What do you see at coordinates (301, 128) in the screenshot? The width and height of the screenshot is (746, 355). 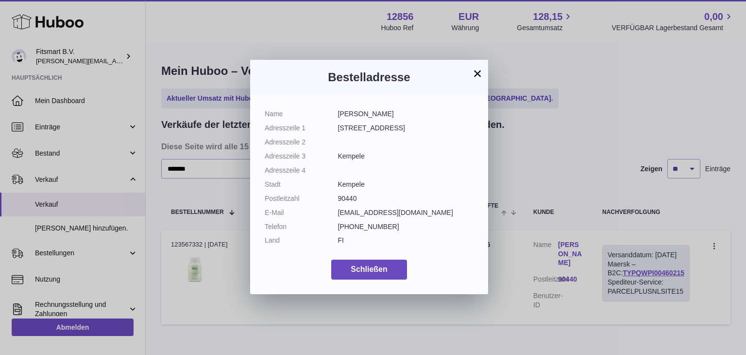 I see `dt: Adresszeile 1` at bounding box center [301, 128].